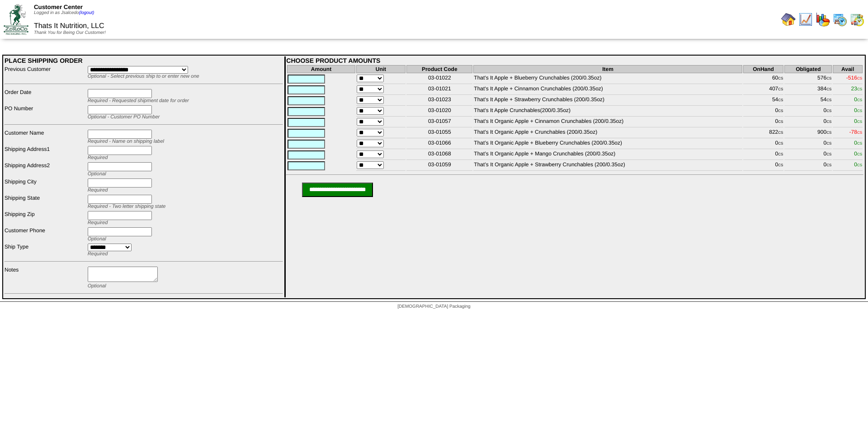 The height and width of the screenshot is (427, 868). What do you see at coordinates (764, 79) in the screenshot?
I see `td: 60` at bounding box center [764, 79].